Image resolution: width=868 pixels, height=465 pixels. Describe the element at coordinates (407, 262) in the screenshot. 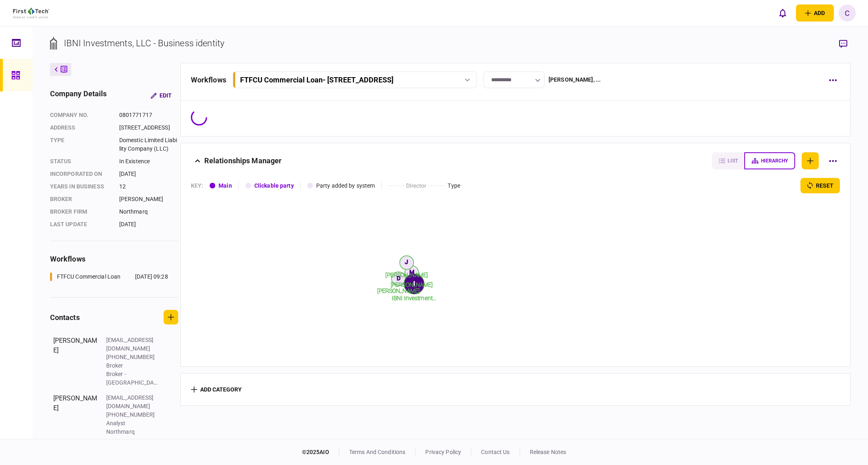

I see `text: J` at that location.